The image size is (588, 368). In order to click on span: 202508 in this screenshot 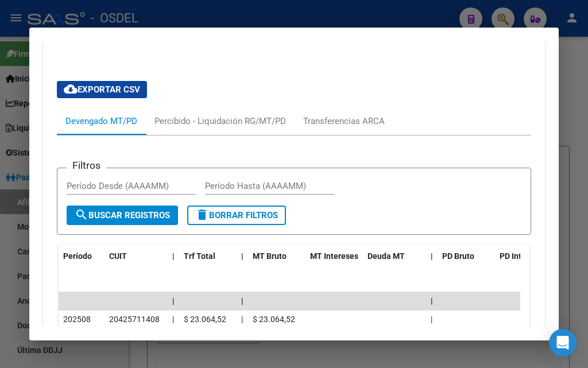, I will do `click(77, 319)`.